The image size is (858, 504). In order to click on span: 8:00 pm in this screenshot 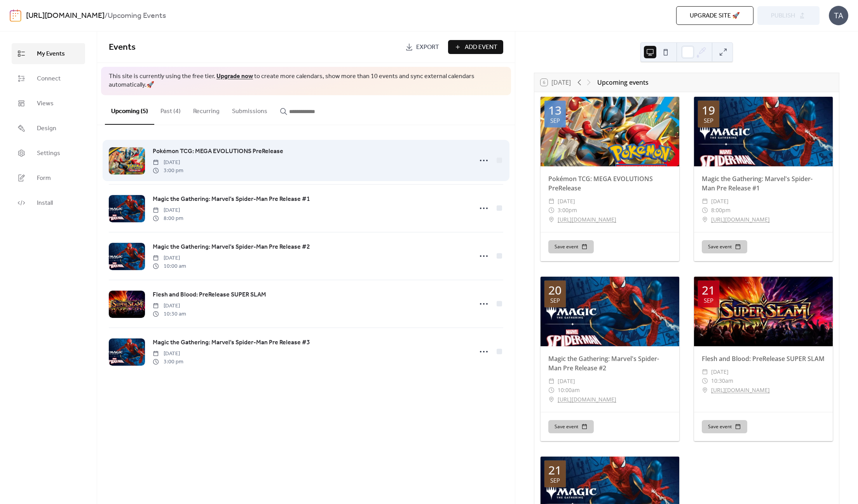, I will do `click(168, 218)`.